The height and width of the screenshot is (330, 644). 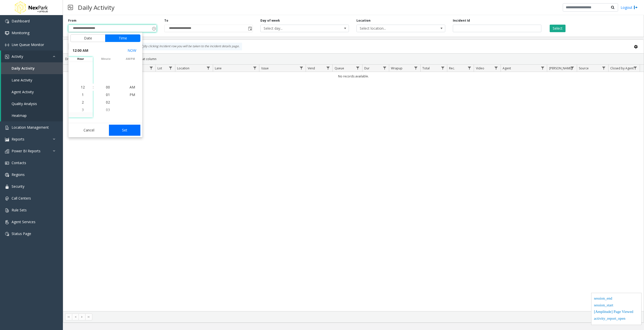 I want to click on a: Wrapup Filter Menu, so click(x=416, y=68).